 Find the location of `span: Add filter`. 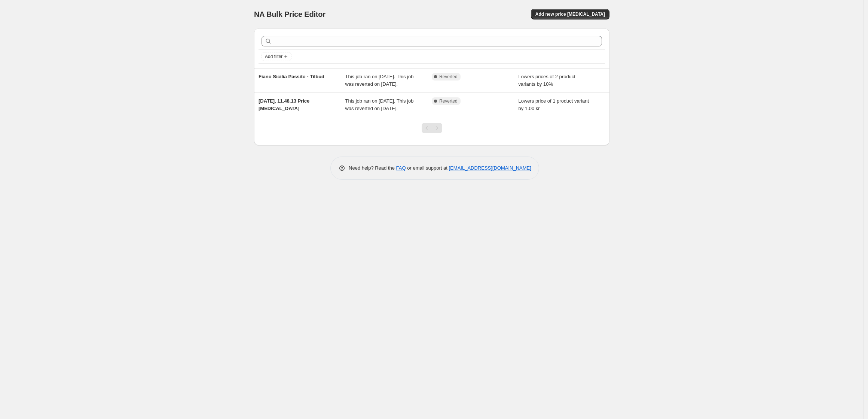

span: Add filter is located at coordinates (273, 57).